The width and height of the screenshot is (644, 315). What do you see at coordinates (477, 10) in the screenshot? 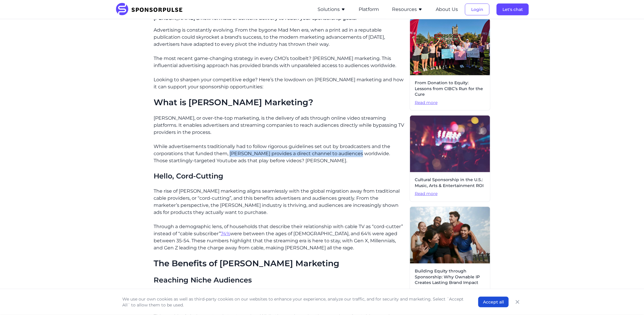
I see `a: Login` at bounding box center [477, 10].